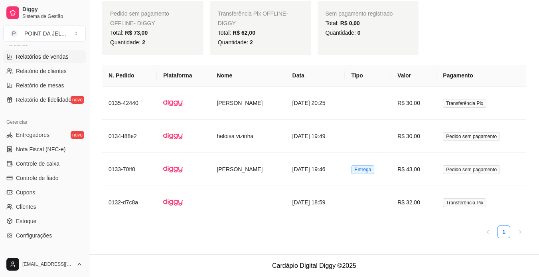  Describe the element at coordinates (129, 75) in the screenshot. I see `th: N. Pedido` at that location.